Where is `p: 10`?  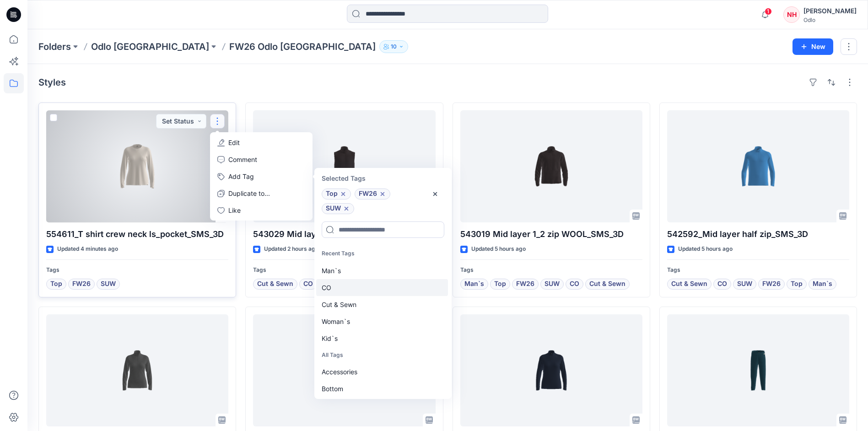 p: 10 is located at coordinates (394, 47).